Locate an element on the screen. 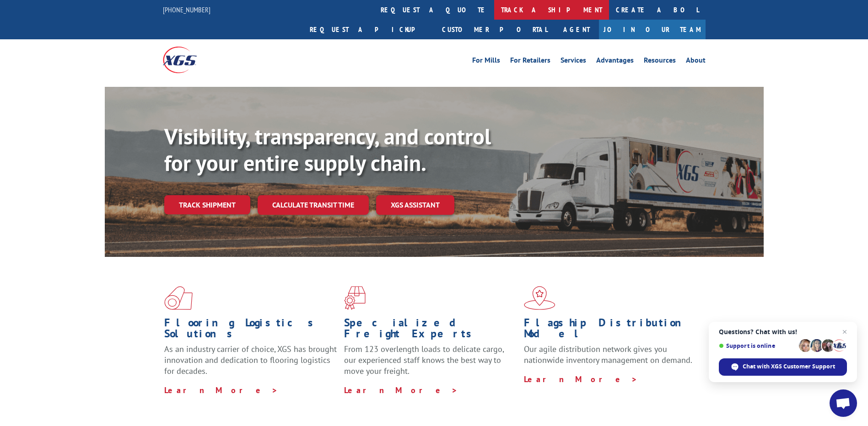  a: Request a pickup is located at coordinates (369, 29).